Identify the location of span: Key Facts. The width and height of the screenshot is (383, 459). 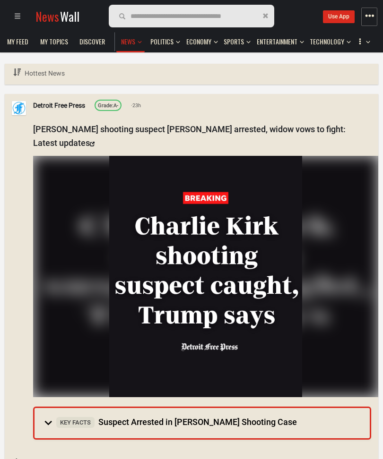
(75, 422).